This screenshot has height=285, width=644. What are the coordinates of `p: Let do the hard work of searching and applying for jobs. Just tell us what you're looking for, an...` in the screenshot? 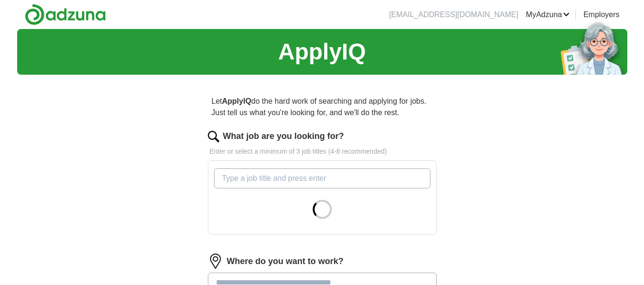 It's located at (322, 107).